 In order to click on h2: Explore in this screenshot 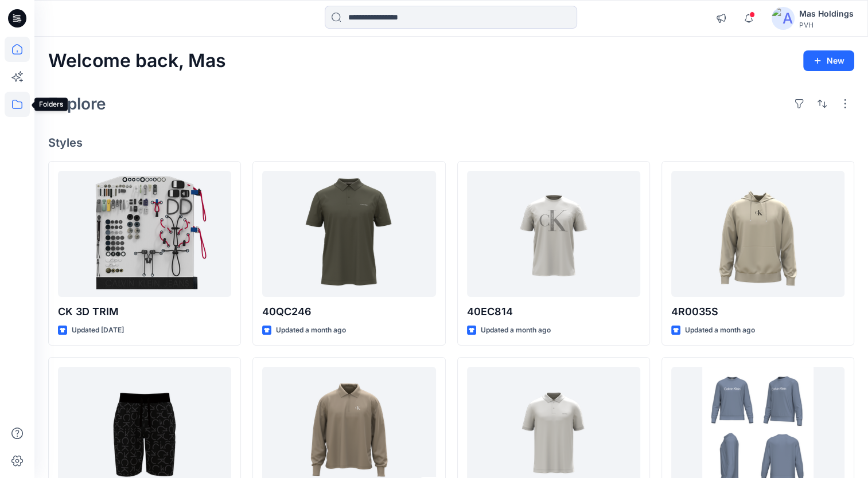, I will do `click(77, 104)`.